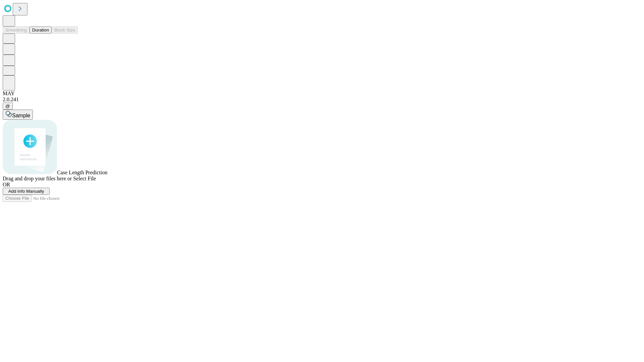 This screenshot has width=644, height=362. I want to click on button: Block Size, so click(65, 30).